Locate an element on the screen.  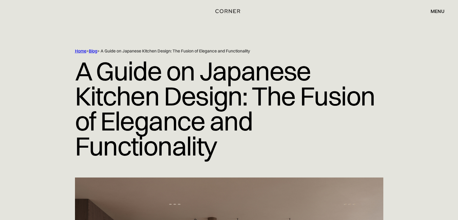
a: home is located at coordinates (229, 11).